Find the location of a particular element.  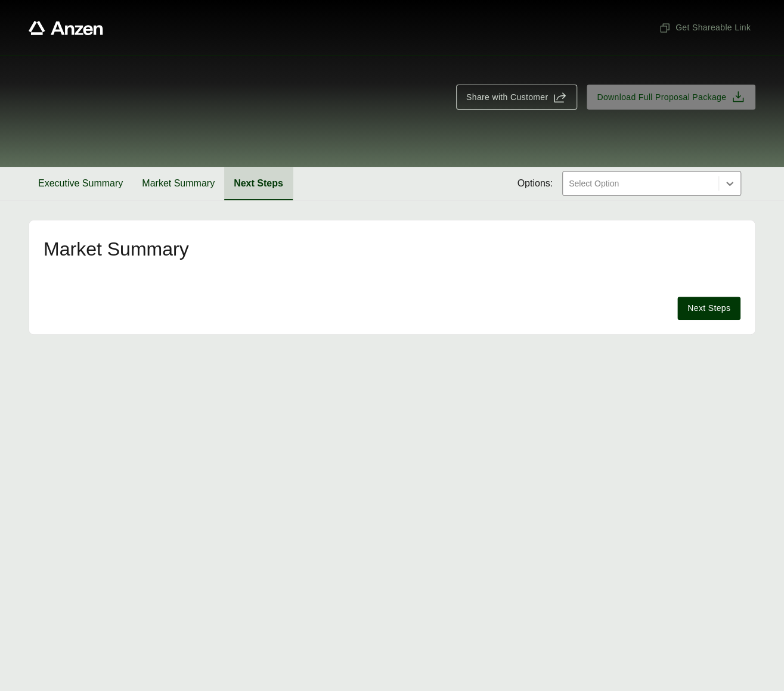

span: Share with Customer is located at coordinates (507, 97).